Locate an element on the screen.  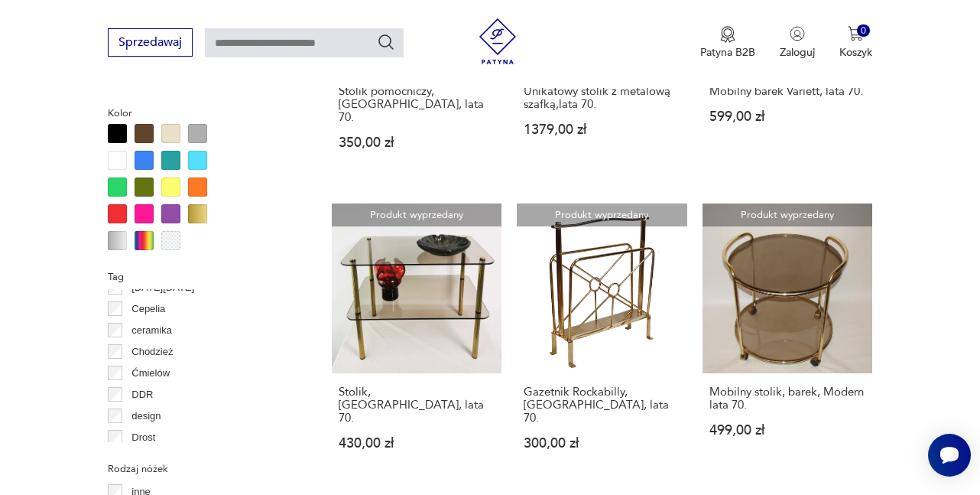
a: Ikona medaluPatyna B2B is located at coordinates (728, 43).